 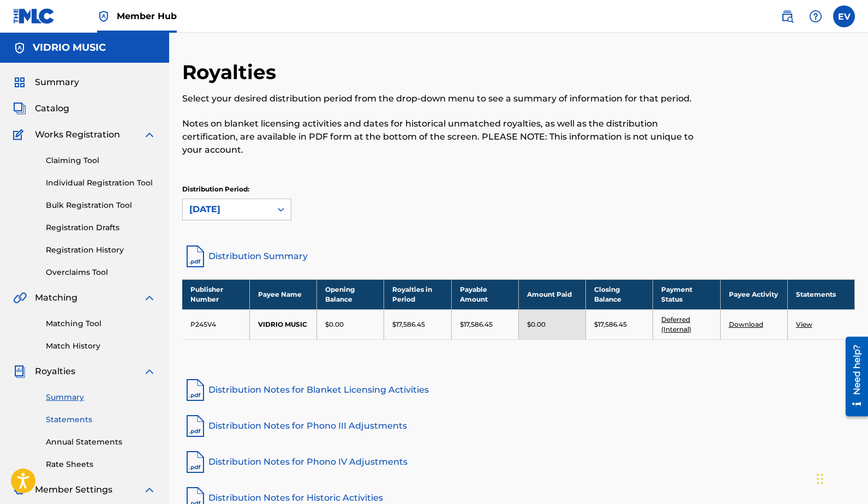 What do you see at coordinates (20, 489) in the screenshot?
I see `img: Member Settings` at bounding box center [20, 489].